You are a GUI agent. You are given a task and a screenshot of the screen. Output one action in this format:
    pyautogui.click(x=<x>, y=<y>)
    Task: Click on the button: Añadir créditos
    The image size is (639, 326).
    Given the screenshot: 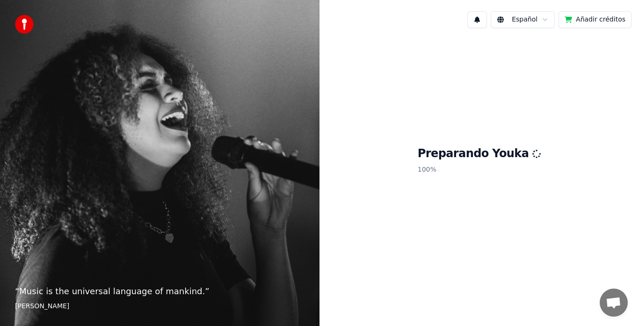 What is the action you would take?
    pyautogui.click(x=595, y=20)
    